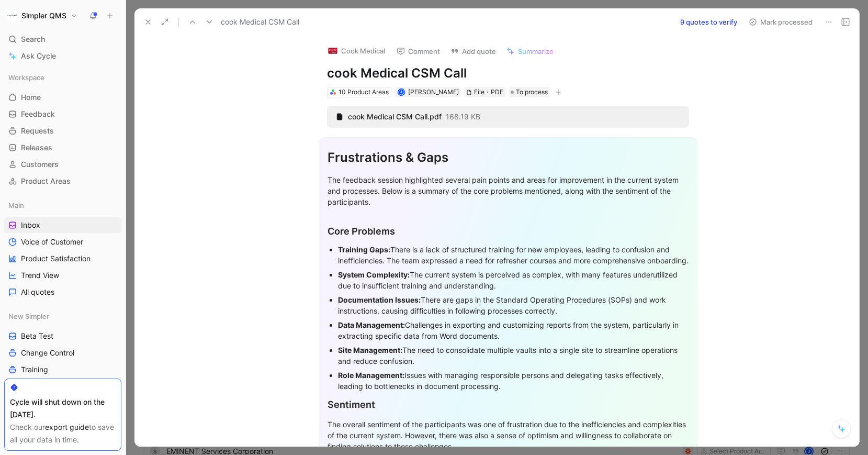 The height and width of the screenshot is (455, 868). What do you see at coordinates (63, 225) in the screenshot?
I see `a: Inbox` at bounding box center [63, 225].